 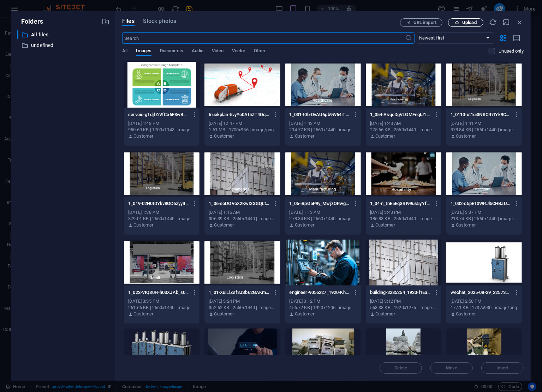 What do you see at coordinates (320, 114) in the screenshot?
I see `p: 1_031-t0b-DvAU6pb9W64iTLbR6A.jpg` at bounding box center [320, 114].